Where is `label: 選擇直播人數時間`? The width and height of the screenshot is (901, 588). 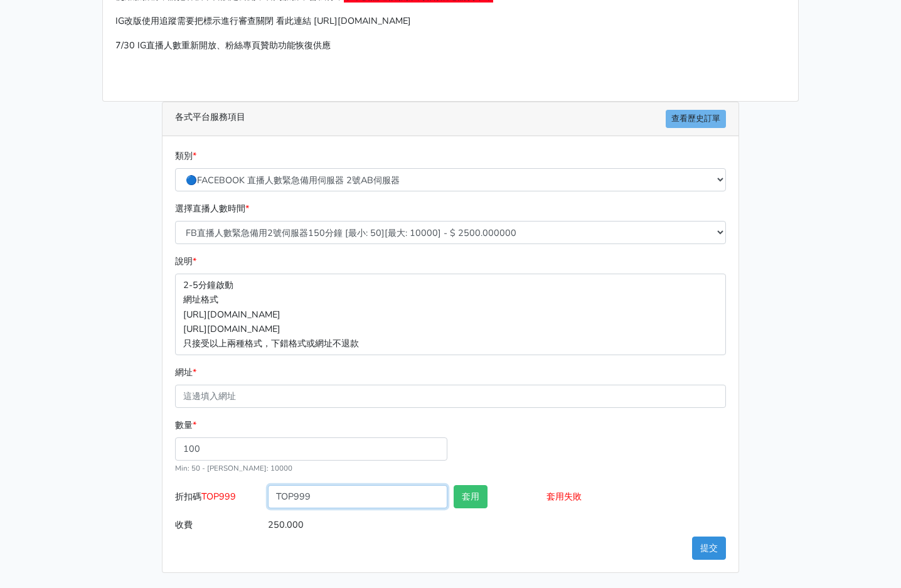
label: 選擇直播人數時間 is located at coordinates (212, 208).